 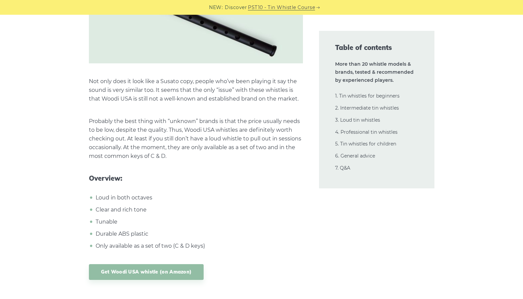 I want to click on a: 4. Professional tin whistles, so click(x=367, y=132).